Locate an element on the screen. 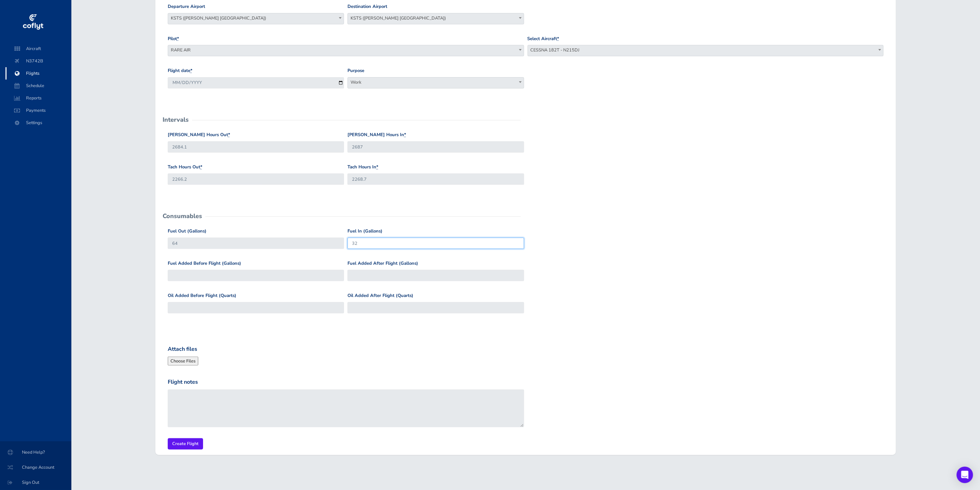  label: Tach Hours In is located at coordinates (363, 167).